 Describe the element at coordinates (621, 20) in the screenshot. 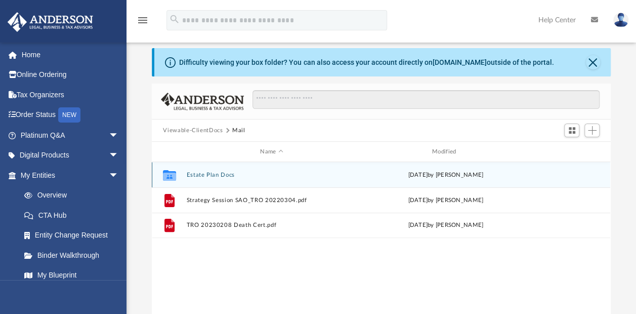

I see `img: User Pic` at that location.